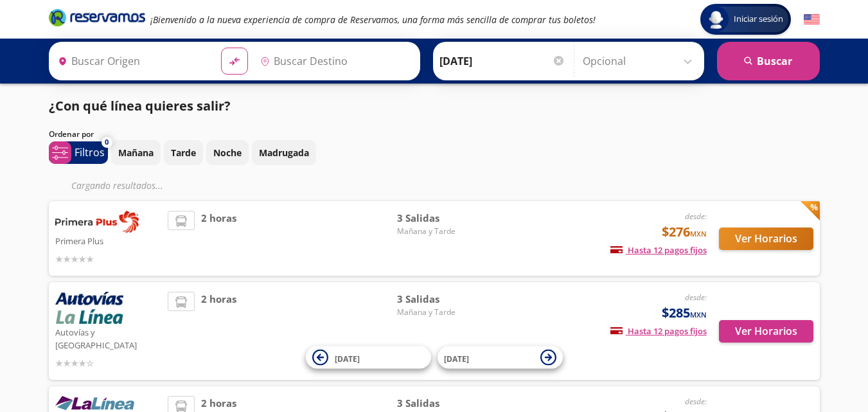 The image size is (868, 412). I want to click on input: Opcional, so click(640, 61).